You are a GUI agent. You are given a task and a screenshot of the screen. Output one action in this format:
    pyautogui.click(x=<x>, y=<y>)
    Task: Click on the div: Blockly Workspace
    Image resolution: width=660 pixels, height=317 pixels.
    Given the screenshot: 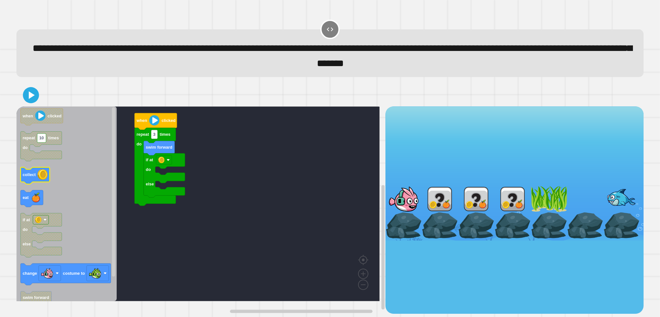 What is the action you would take?
    pyautogui.click(x=201, y=210)
    